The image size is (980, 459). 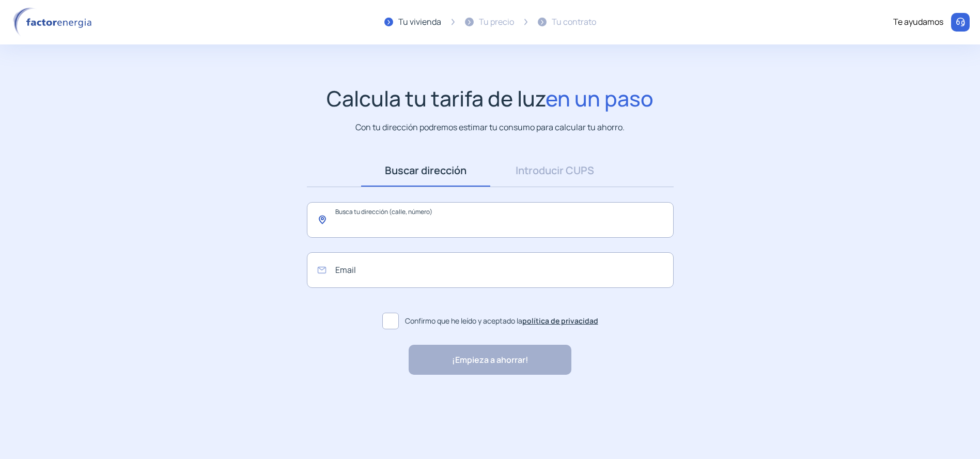 I want to click on span: en un paso, so click(x=599, y=98).